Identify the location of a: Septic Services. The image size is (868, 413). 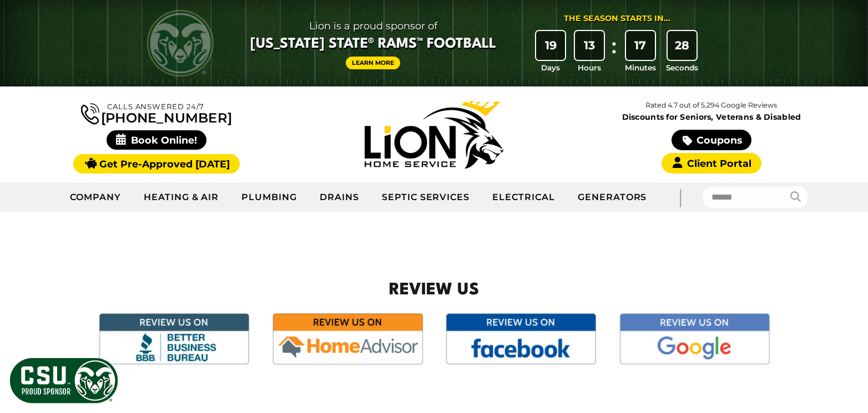
(426, 198).